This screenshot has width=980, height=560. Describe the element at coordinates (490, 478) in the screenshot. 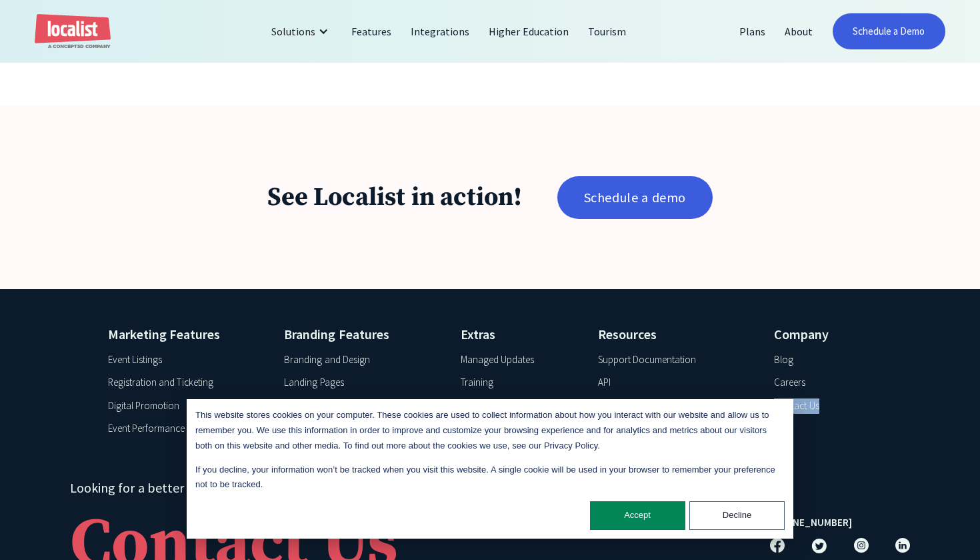

I see `p: If you decline, your information won’t be tracked when you visit this website. A single cookie wi...` at that location.